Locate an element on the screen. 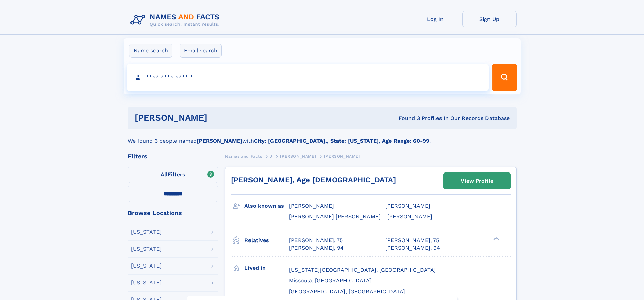  a: J is located at coordinates (271, 156).